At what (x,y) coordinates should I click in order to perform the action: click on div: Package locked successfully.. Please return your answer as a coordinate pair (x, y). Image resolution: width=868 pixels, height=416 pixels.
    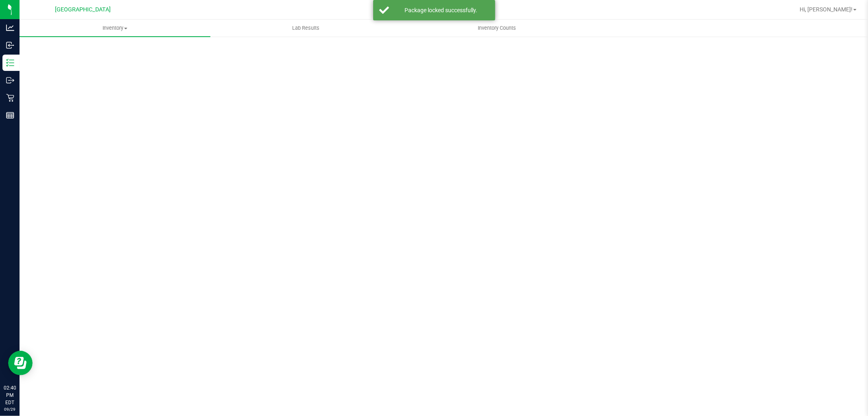
    Looking at the image, I should click on (442, 10).